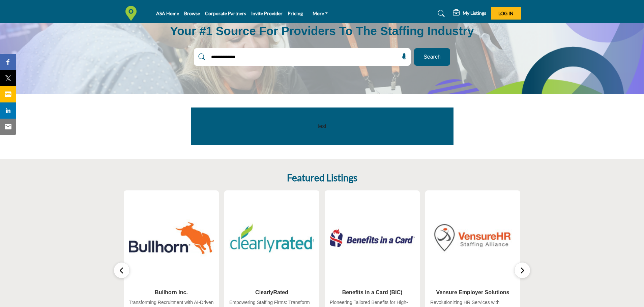 The width and height of the screenshot is (644, 307). I want to click on a: Corporate Partners, so click(225, 13).